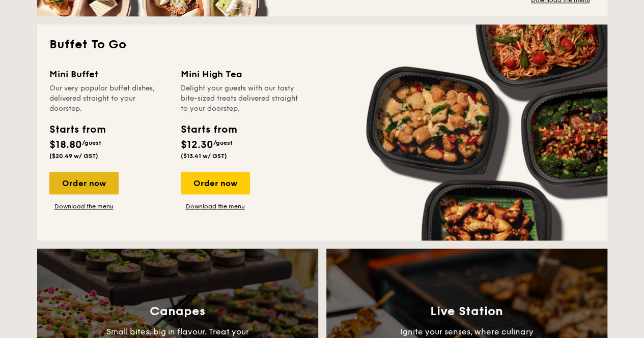 This screenshot has width=644, height=338. Describe the element at coordinates (203, 156) in the screenshot. I see `span: ($13.41 w/ GST)` at that location.